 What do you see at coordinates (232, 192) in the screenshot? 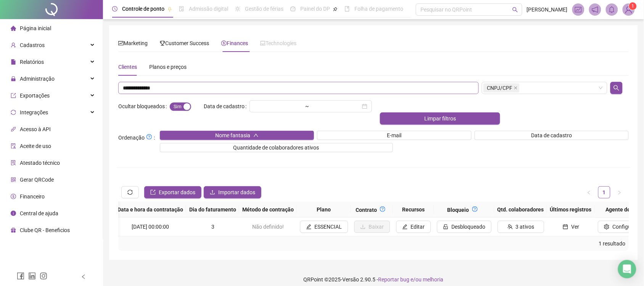
I see `button: Importar dados` at bounding box center [232, 192].